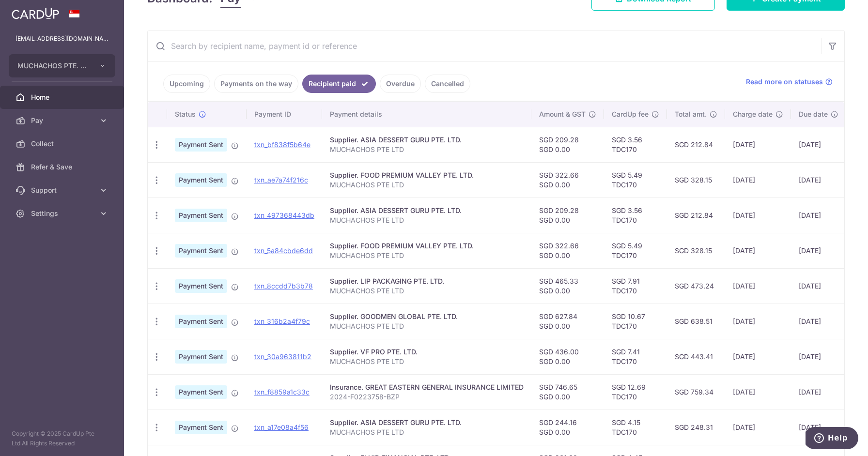 Image resolution: width=868 pixels, height=456 pixels. What do you see at coordinates (753, 114) in the screenshot?
I see `span: Charge date` at bounding box center [753, 114].